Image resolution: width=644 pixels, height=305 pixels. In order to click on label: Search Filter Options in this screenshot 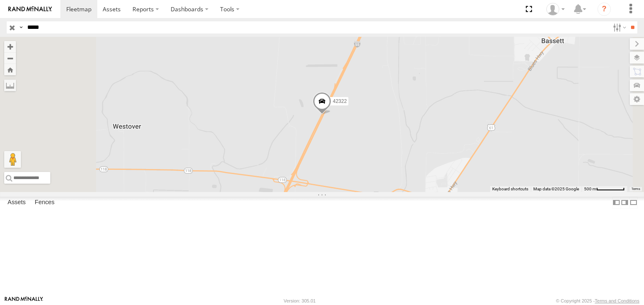, I will do `click(618, 27)`.